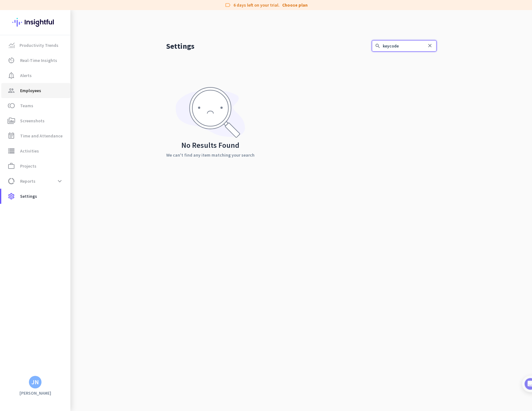 The height and width of the screenshot is (411, 532). What do you see at coordinates (31, 90) in the screenshot?
I see `span: Employees` at bounding box center [31, 90].